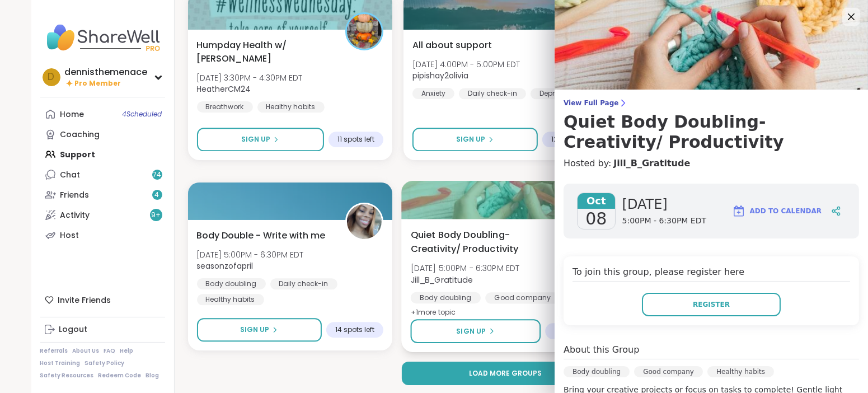 This screenshot has width=868, height=393. Describe the element at coordinates (224, 266) in the screenshot. I see `b: seasonzofapril` at that location.